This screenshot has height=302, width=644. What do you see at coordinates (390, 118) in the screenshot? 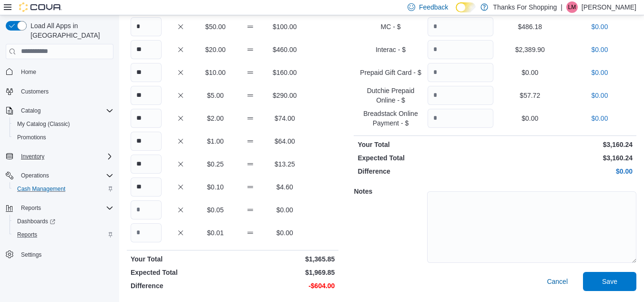
I see `p: Breadstack Online Payment - $` at bounding box center [390, 118].